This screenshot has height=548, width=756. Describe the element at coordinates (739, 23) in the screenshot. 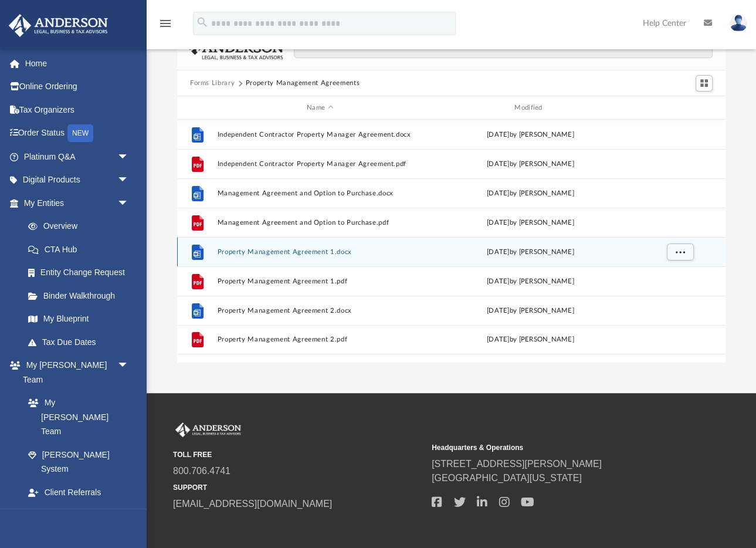

I see `img: User Pic` at that location.